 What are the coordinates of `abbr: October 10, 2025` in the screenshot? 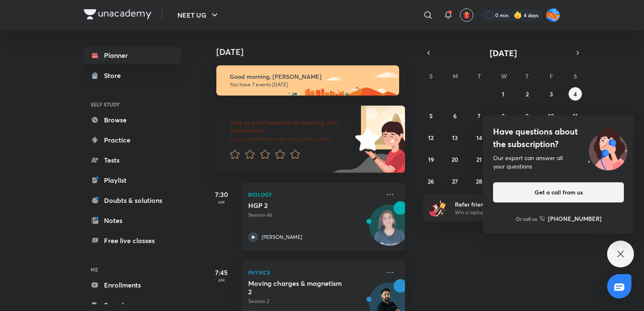 It's located at (551, 116).